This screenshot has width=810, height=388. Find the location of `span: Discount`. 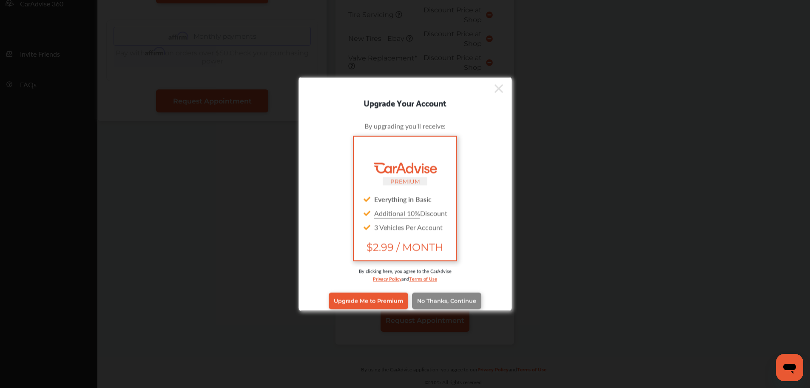

span: Discount is located at coordinates (411, 212).